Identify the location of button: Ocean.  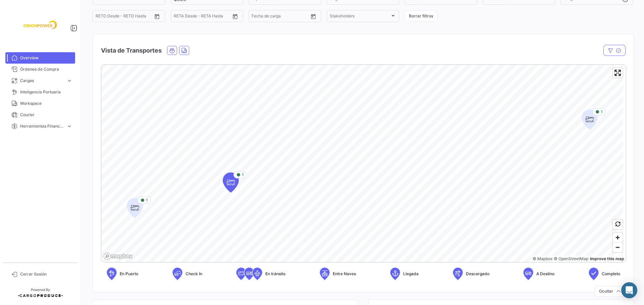
(172, 50).